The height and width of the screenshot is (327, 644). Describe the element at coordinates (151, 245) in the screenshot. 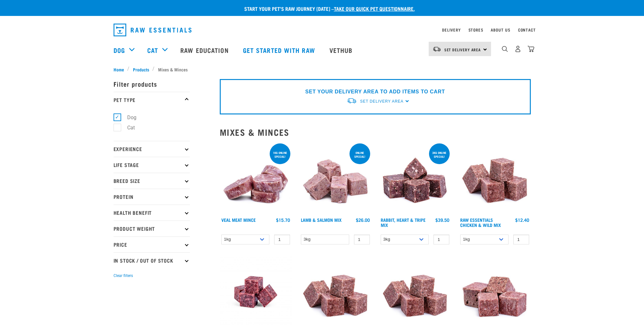

I see `p: Price` at that location.